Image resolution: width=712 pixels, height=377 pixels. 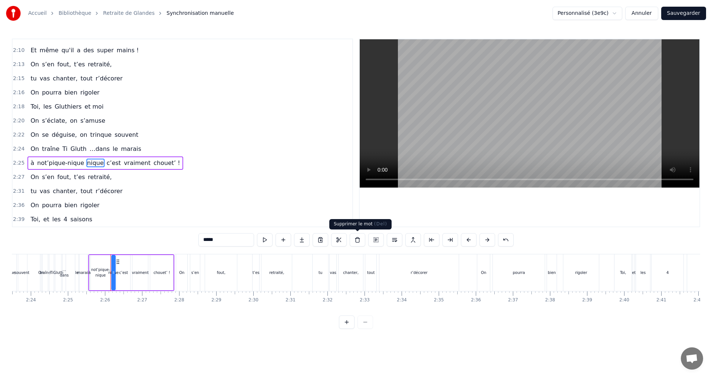 What do you see at coordinates (19, 121) in the screenshot?
I see `span: 2:20` at bounding box center [19, 121].